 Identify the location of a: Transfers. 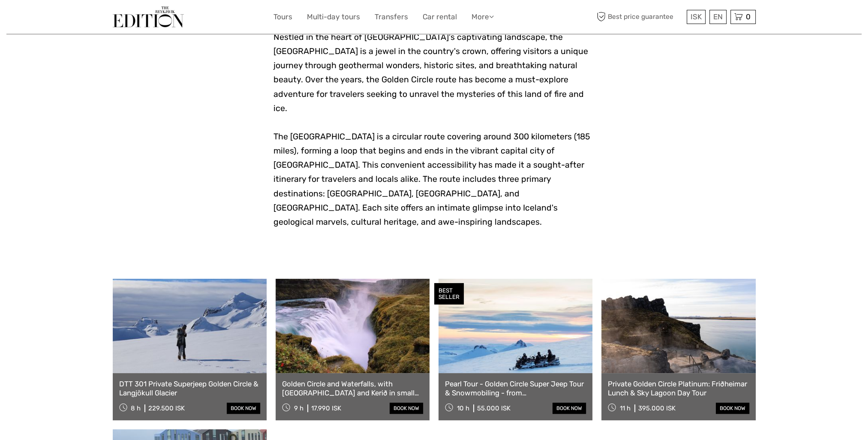
(392, 17).